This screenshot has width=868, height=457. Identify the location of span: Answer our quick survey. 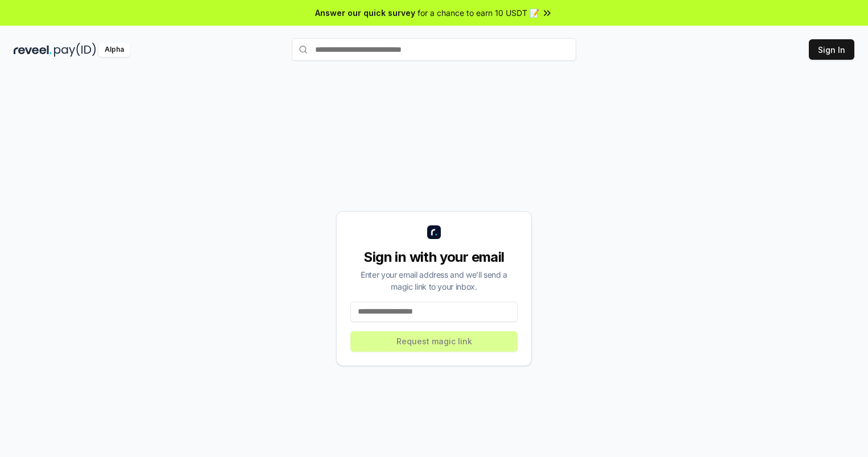
(365, 12).